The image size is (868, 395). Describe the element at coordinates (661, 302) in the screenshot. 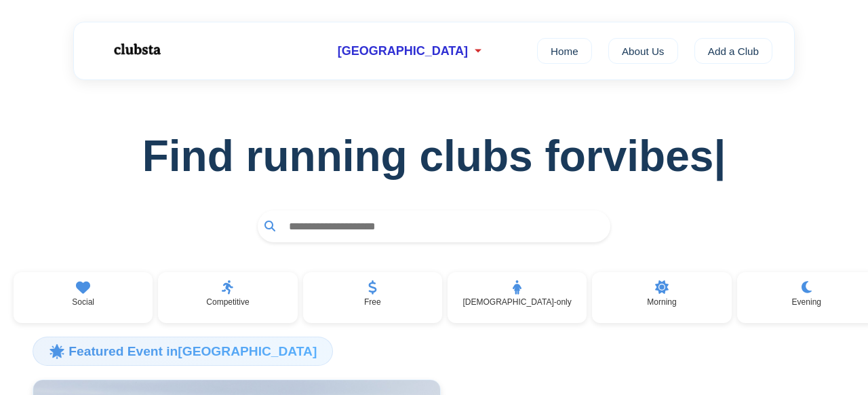

I see `p: Morning` at that location.